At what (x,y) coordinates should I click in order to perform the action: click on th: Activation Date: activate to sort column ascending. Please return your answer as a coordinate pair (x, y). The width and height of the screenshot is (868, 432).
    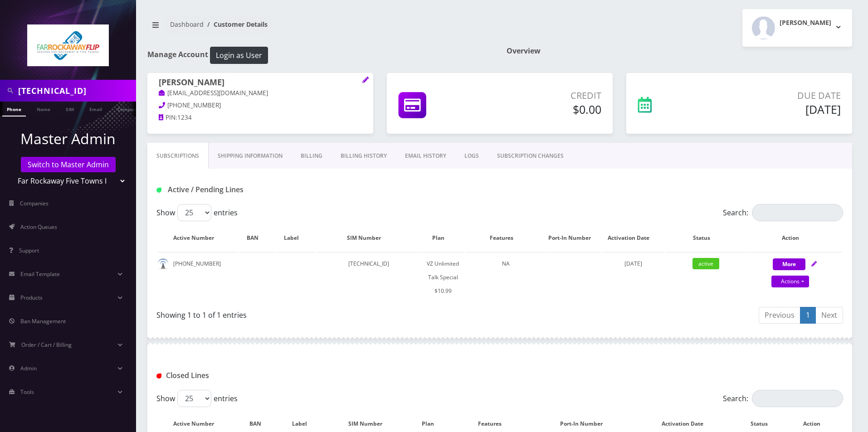
    Looking at the image, I should click on (633, 238).